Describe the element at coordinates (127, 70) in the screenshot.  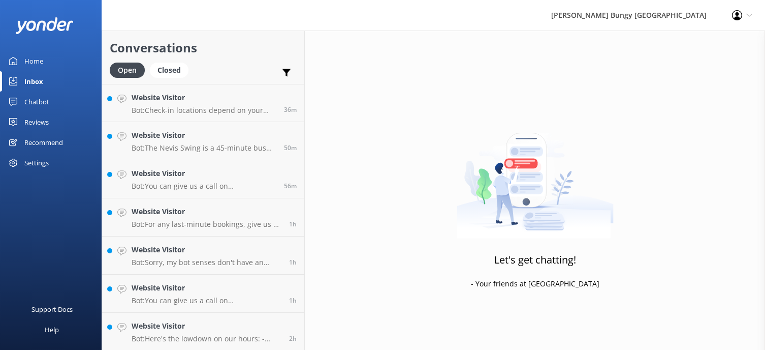
I see `div: Open` at that location.